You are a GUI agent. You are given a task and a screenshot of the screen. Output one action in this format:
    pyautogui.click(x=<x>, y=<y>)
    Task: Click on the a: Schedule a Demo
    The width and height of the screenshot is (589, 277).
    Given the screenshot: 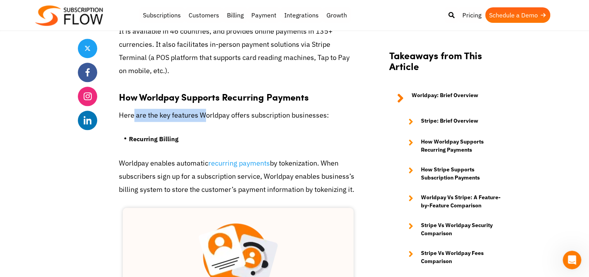 What is the action you would take?
    pyautogui.click(x=518, y=15)
    